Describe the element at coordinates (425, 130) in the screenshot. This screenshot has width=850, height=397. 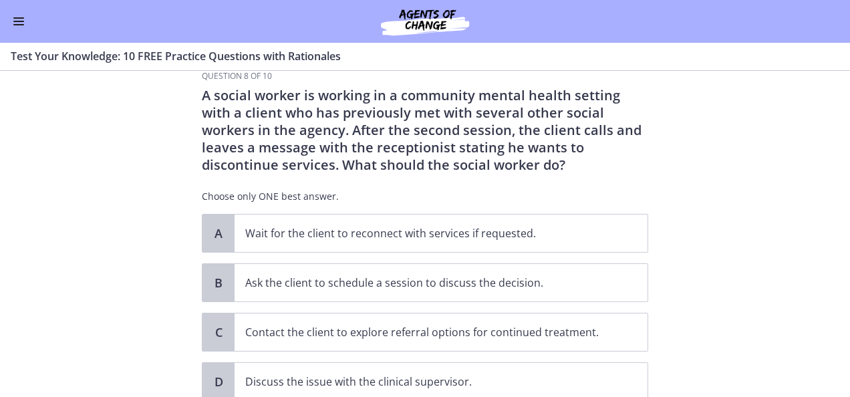
I see `p: A social worker is working in a community mental health setting with a client who has previously ...` at that location.